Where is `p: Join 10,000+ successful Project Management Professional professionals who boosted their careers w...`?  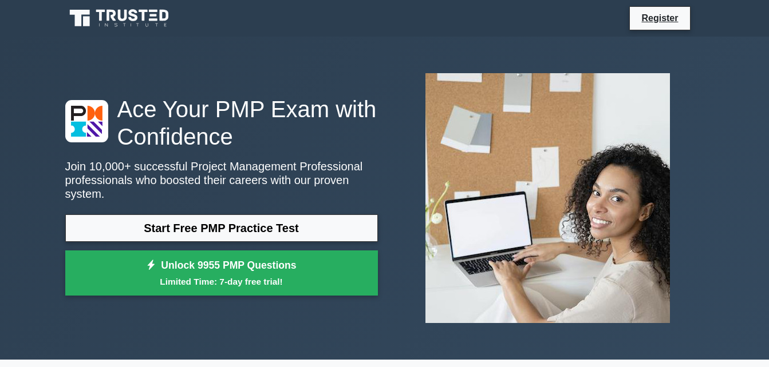 p: Join 10,000+ successful Project Management Professional professionals who boosted their careers w... is located at coordinates (222, 180).